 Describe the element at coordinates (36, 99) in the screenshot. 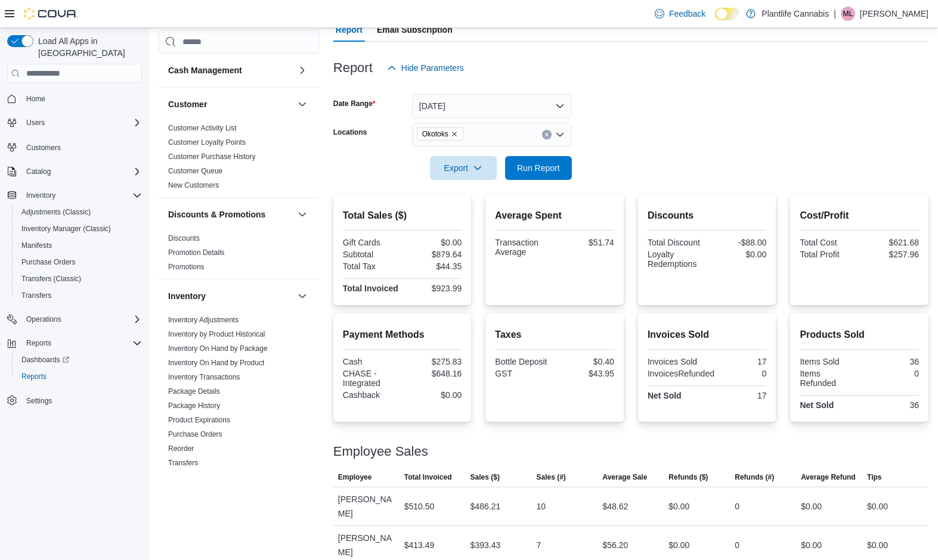

I see `span: Home` at that location.